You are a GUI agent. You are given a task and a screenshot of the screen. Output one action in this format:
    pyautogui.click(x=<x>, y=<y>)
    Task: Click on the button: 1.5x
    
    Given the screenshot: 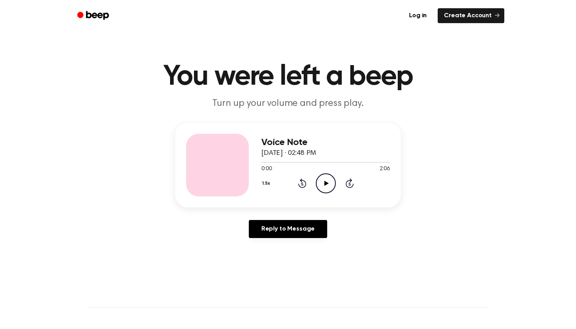 What is the action you would take?
    pyautogui.click(x=267, y=183)
    